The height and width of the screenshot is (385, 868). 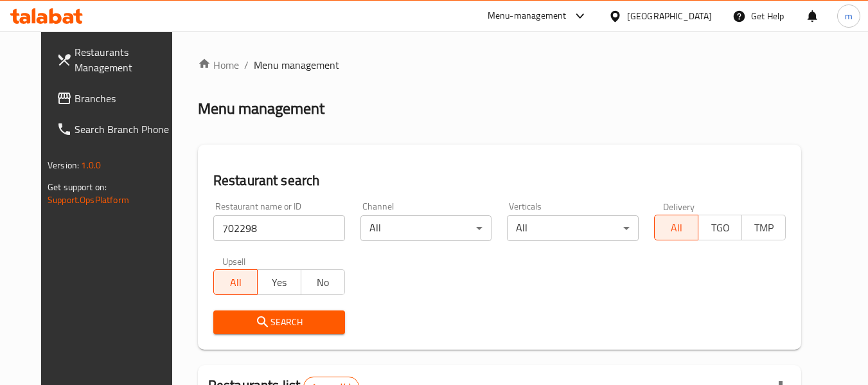 I want to click on span: Search Branch Phone, so click(x=126, y=129).